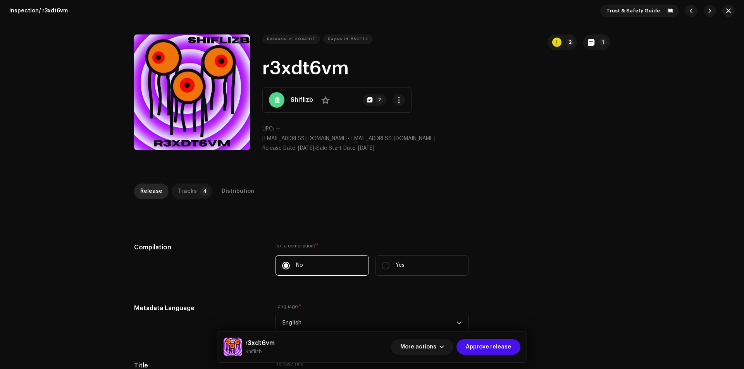 Image resolution: width=744 pixels, height=369 pixels. I want to click on p-badge: 4, so click(205, 191).